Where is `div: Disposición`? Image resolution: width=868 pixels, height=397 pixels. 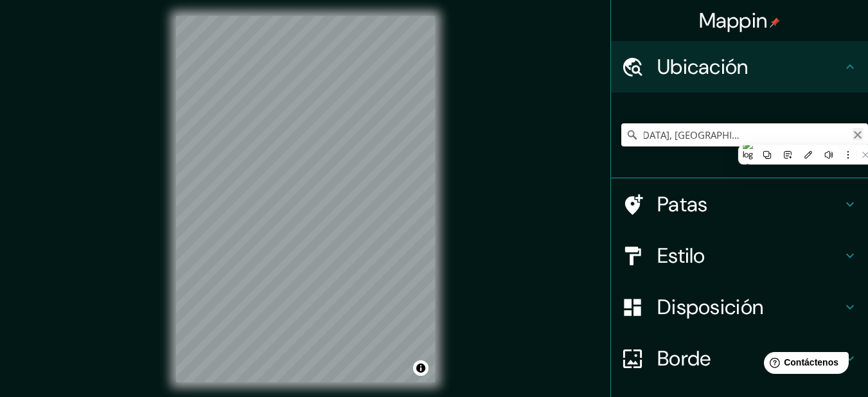
div: Disposición is located at coordinates (739, 307).